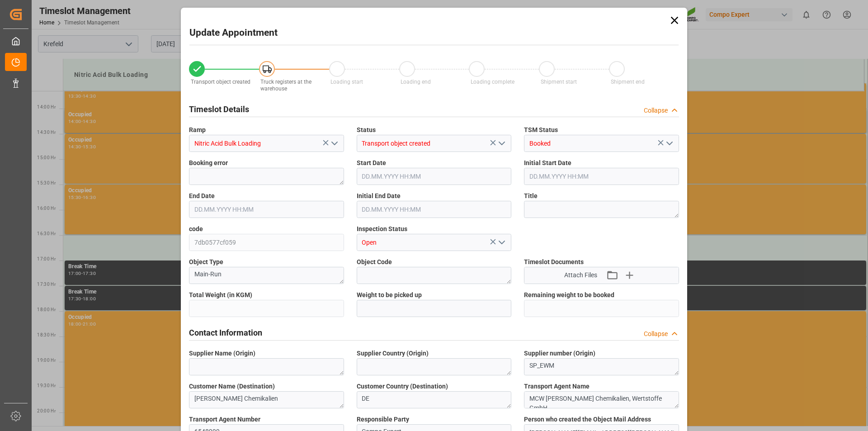 This screenshot has width=868, height=431. Describe the element at coordinates (531, 196) in the screenshot. I see `span: Title` at that location.